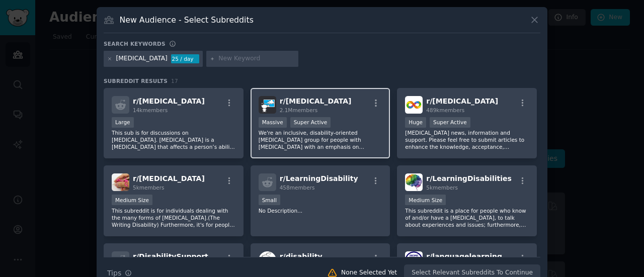  Describe the element at coordinates (134, 44) in the screenshot. I see `h3: Search keywords` at that location.